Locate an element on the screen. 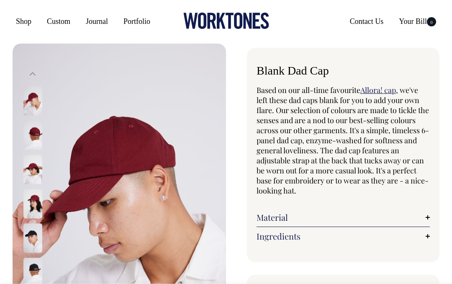  a: Portfolio is located at coordinates (137, 21).